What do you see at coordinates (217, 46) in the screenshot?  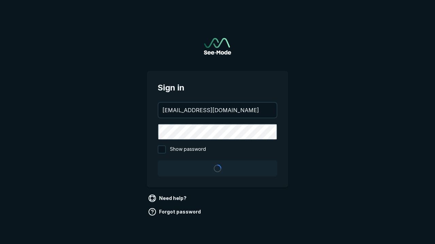 I see `a: Go to sign in` at bounding box center [217, 46].